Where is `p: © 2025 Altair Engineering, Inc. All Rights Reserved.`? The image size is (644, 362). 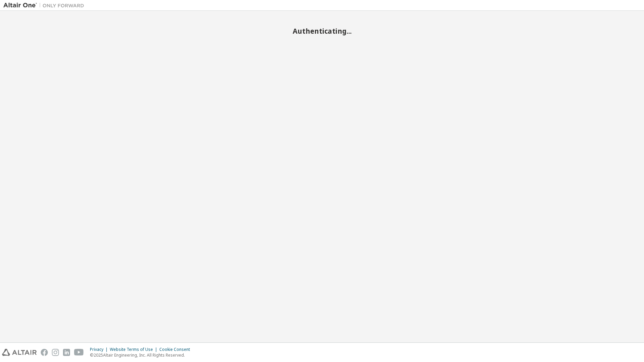 p: © 2025 Altair Engineering, Inc. All Rights Reserved. is located at coordinates (142, 354).